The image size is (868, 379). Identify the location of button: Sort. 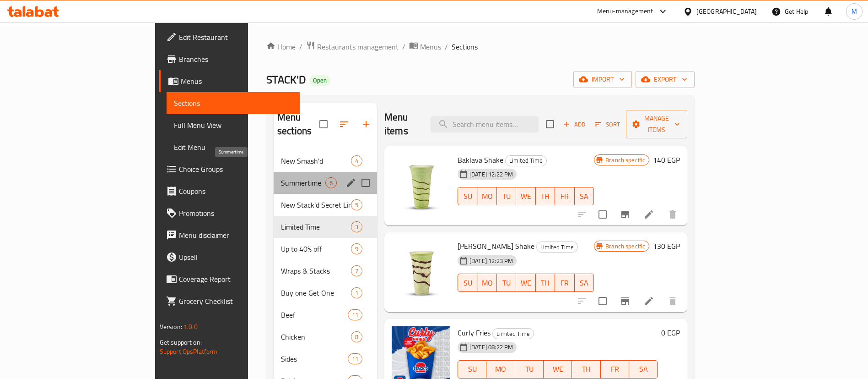
(607, 124).